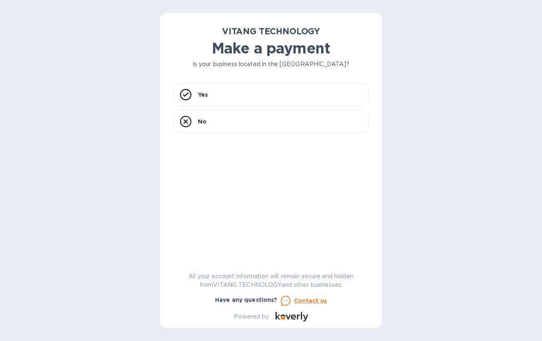 The image size is (542, 341). What do you see at coordinates (271, 281) in the screenshot?
I see `p: All your account information will remain secure and hidden from VITANG TECHNOLOGY and other busin...` at bounding box center [271, 281].